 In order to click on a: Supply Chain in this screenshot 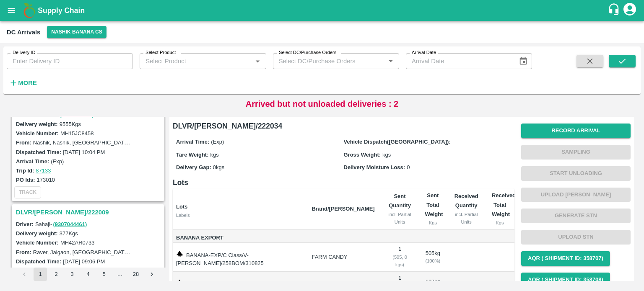, I will do `click(322, 11)`.